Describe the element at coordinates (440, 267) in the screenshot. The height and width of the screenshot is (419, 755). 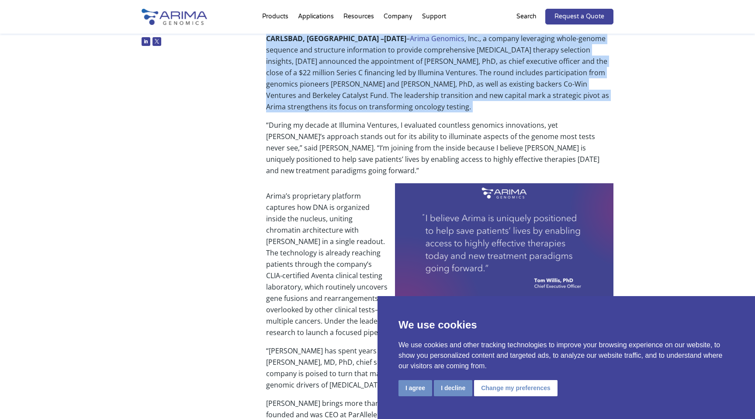
I see `p: Arima’s proprietary platform captures how DNA is organized inside the nucleus, uniting chromatin ...` at that location.